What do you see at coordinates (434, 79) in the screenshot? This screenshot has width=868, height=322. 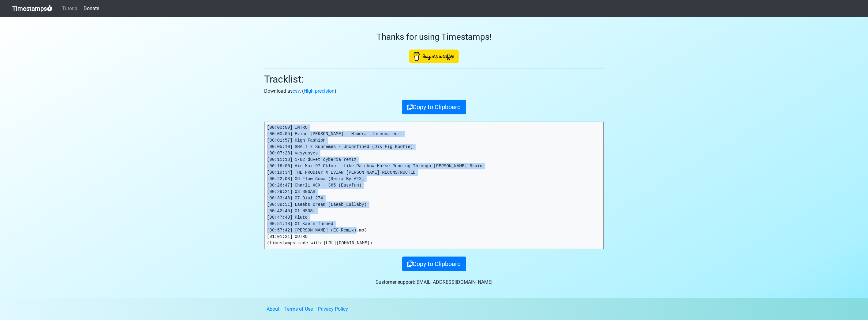 I see `h2: Tracklist:` at bounding box center [434, 79].